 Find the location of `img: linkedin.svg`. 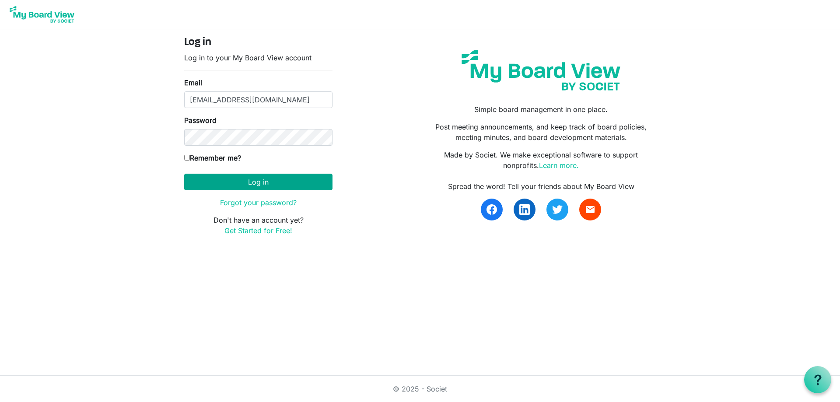

img: linkedin.svg is located at coordinates (524, 209).